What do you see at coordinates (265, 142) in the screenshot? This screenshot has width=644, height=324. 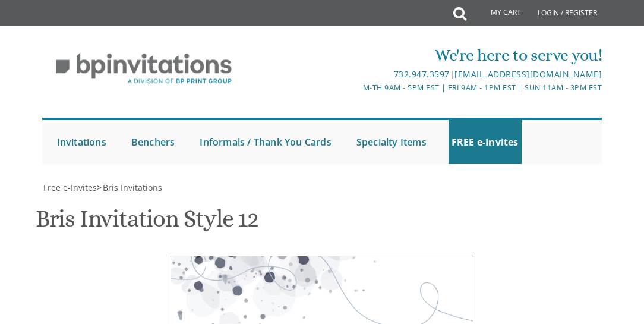 I see `a: Informals / Thank You Cards` at bounding box center [265, 142].